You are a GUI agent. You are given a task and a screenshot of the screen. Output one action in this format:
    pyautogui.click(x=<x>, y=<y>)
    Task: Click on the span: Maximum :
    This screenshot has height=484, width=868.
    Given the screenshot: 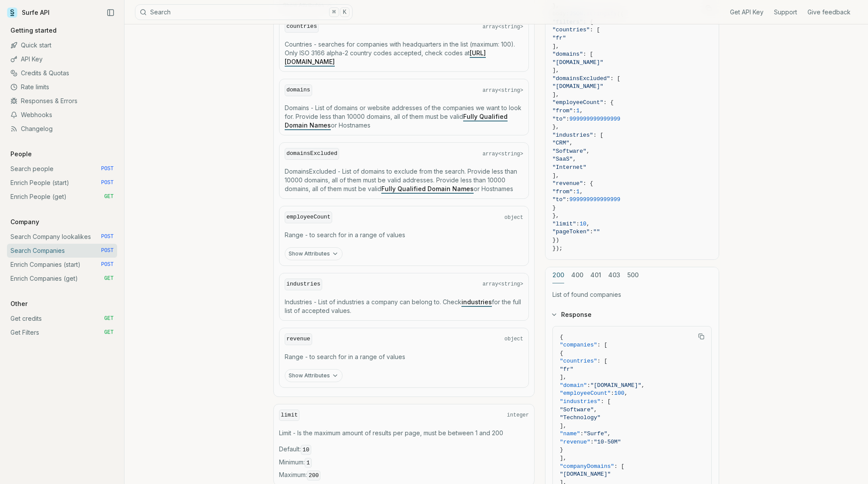 What is the action you would take?
    pyautogui.click(x=404, y=475)
    